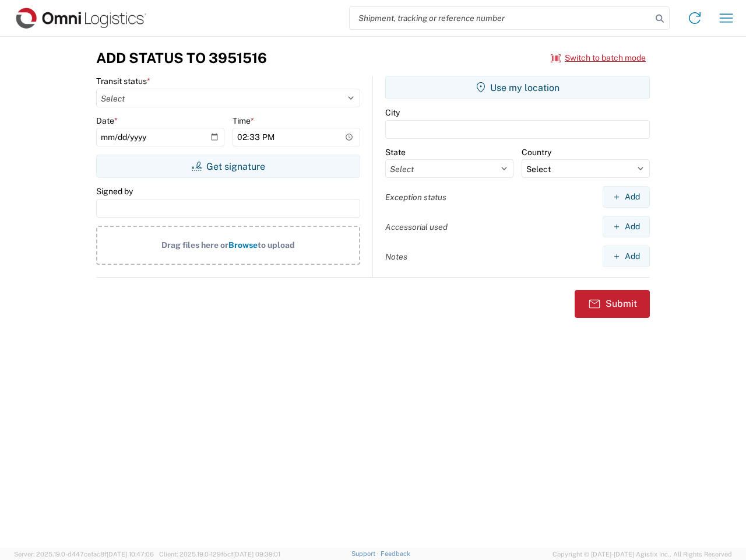 The width and height of the screenshot is (746, 560). Describe the element at coordinates (416, 227) in the screenshot. I see `label: Accessorial used` at that location.